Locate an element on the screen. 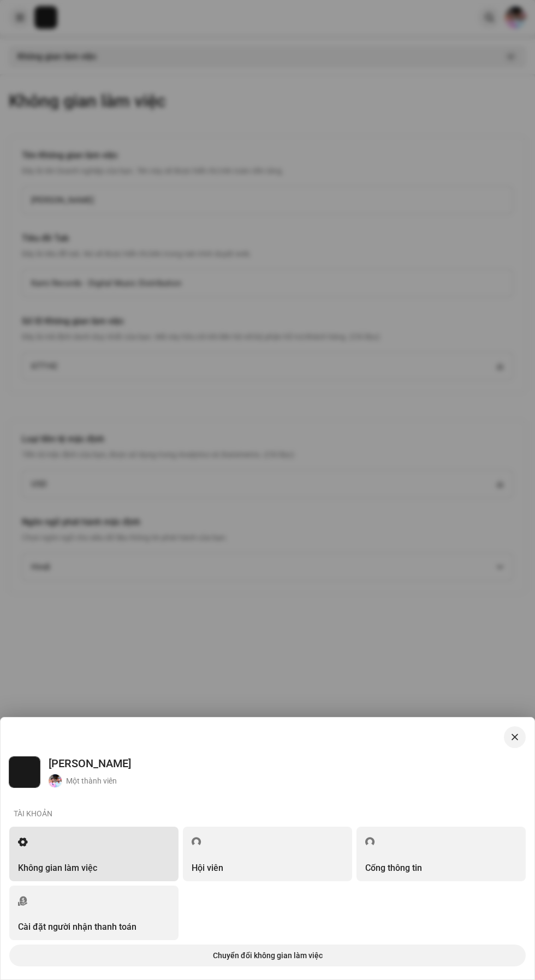 This screenshot has width=535, height=980. re-a-nav-header: Tài khoản is located at coordinates (268, 813).